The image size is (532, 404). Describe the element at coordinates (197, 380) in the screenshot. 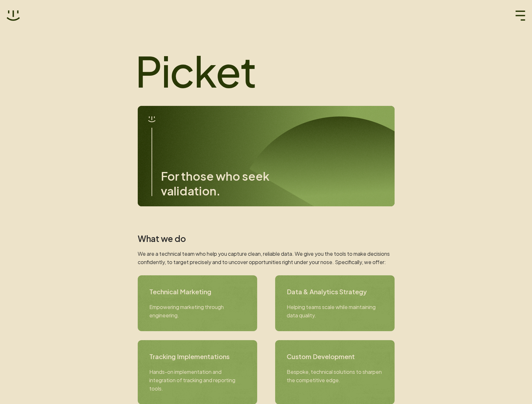

I see `p: Hands-on implementation and integration of tracking and reporting tools.` at that location.